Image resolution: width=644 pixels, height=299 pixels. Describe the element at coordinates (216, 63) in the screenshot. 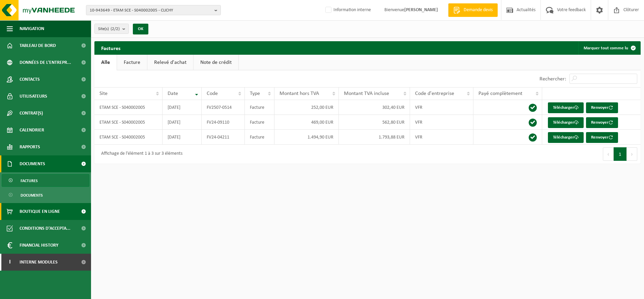

I see `a: Note de crédit` at that location.